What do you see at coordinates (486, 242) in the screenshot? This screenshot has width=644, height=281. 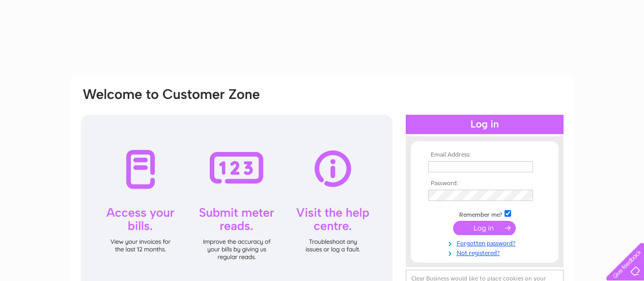 I see `a: Forgotten password?` at bounding box center [486, 242].